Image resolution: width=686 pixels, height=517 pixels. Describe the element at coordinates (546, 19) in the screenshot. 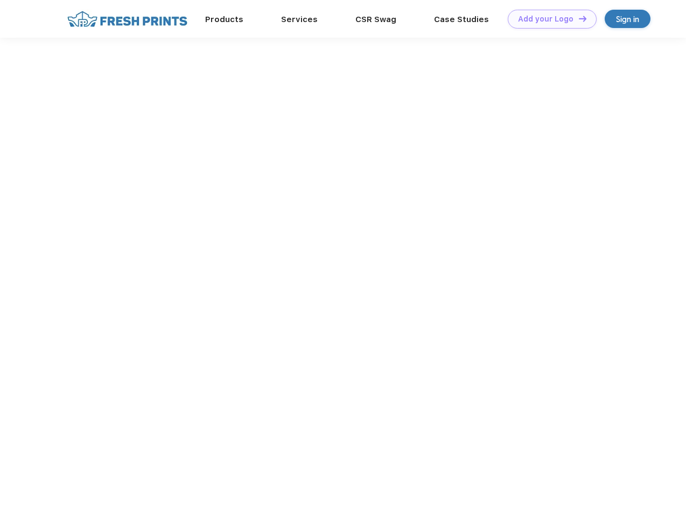

I see `div: Add your Logo` at that location.